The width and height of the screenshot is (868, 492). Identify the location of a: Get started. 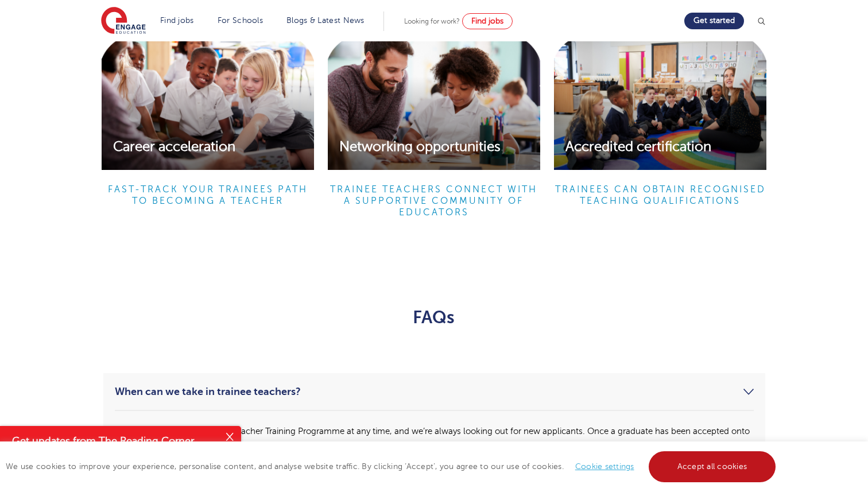
(714, 20).